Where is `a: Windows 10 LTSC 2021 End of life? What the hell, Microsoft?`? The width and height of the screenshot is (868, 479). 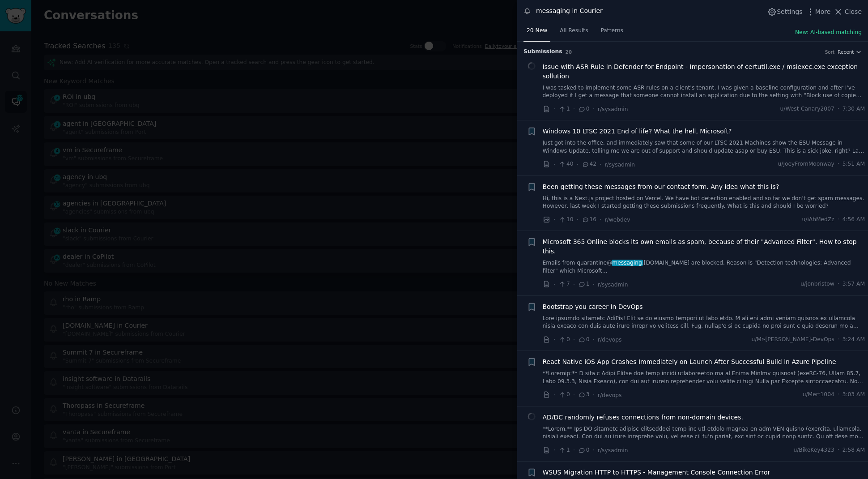
a: Windows 10 LTSC 2021 End of life? What the hell, Microsoft? is located at coordinates (637, 131).